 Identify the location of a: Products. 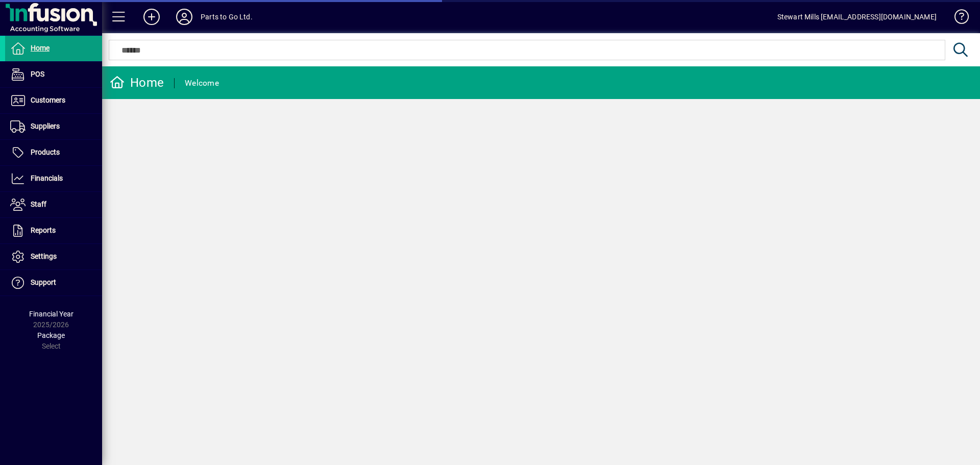
(53, 152).